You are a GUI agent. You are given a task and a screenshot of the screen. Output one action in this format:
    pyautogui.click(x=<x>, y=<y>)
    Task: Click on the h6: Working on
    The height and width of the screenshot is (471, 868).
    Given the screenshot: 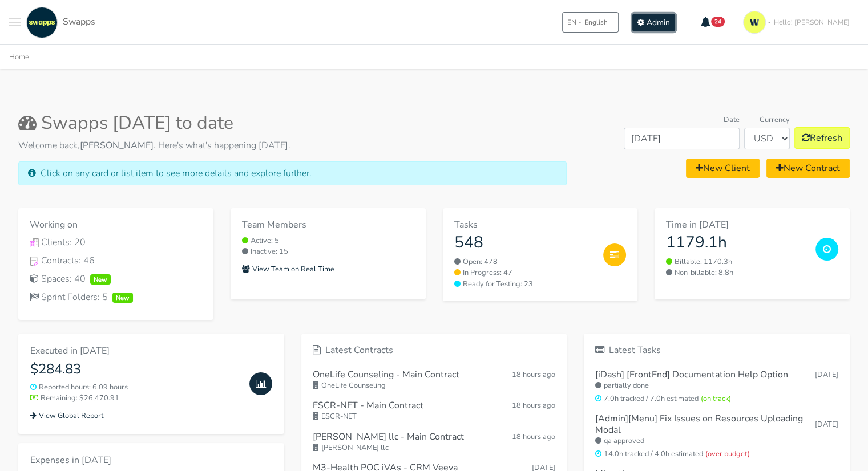 What is the action you would take?
    pyautogui.click(x=116, y=225)
    